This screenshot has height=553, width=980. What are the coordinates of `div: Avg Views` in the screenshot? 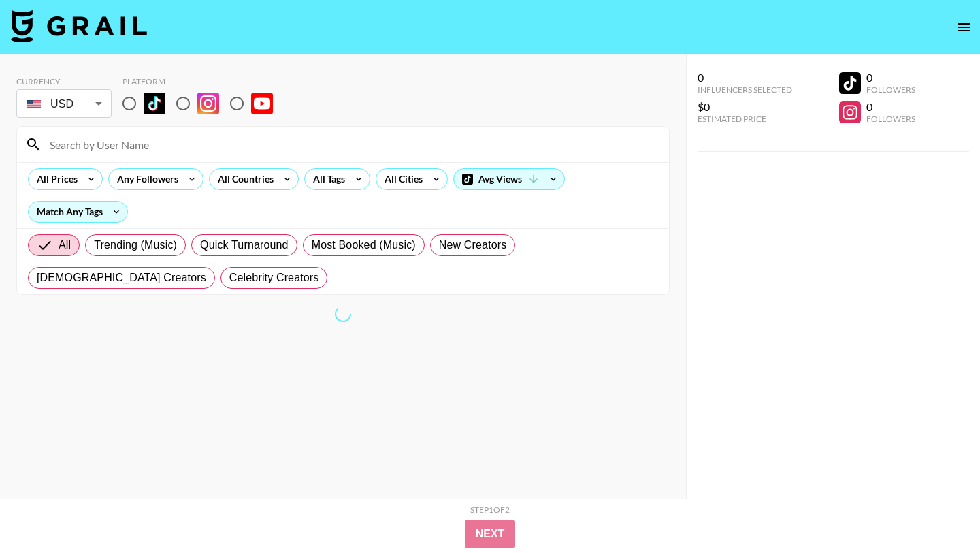 It's located at (509, 179).